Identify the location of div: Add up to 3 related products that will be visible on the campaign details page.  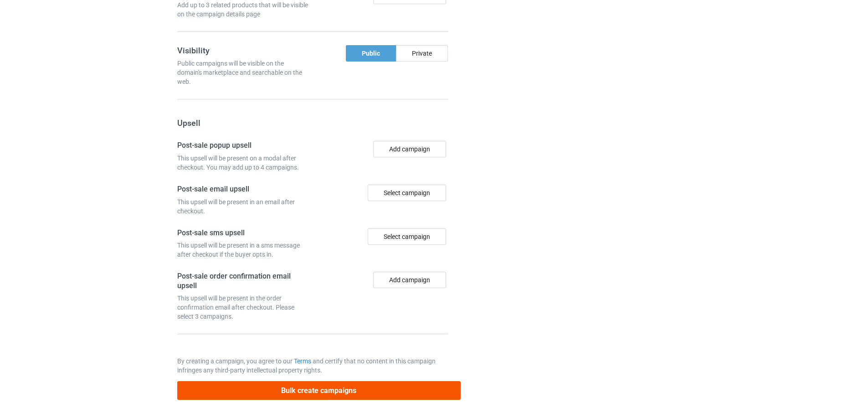
(243, 10).